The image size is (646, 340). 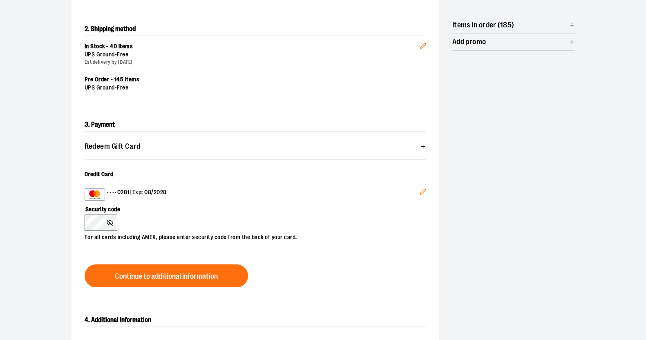 What do you see at coordinates (255, 146) in the screenshot?
I see `button: Redeem Gift Card` at bounding box center [255, 146].